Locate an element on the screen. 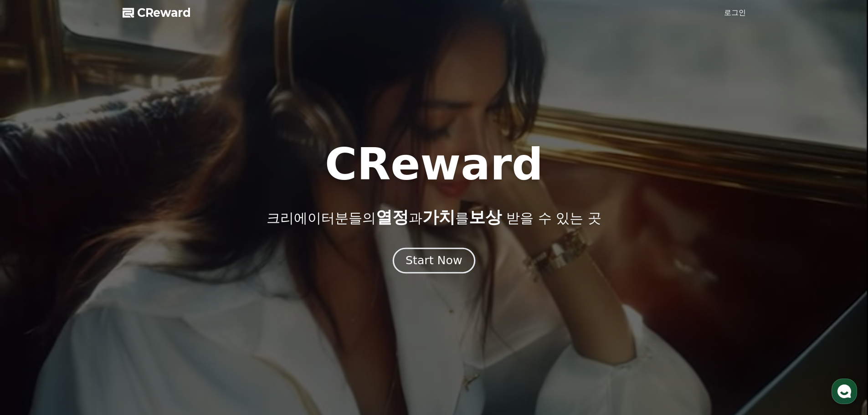 The image size is (868, 415). div: Start Now is located at coordinates (434, 261).